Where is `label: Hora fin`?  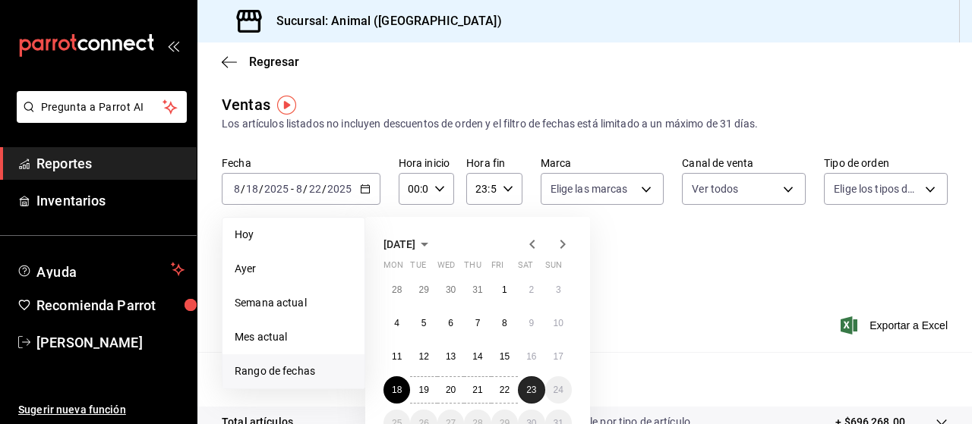 label: Hora fin is located at coordinates (494, 163).